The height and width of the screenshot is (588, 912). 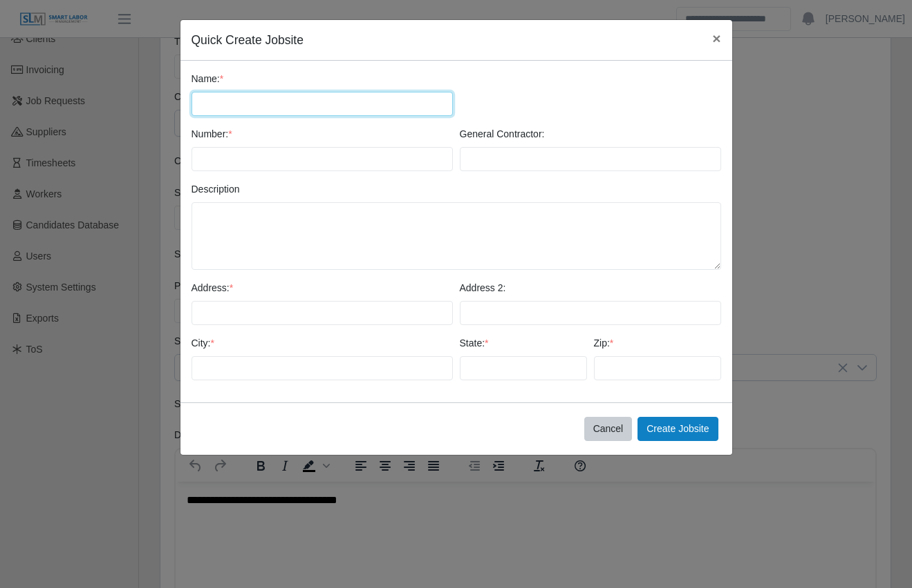 I want to click on label: State:, so click(x=475, y=343).